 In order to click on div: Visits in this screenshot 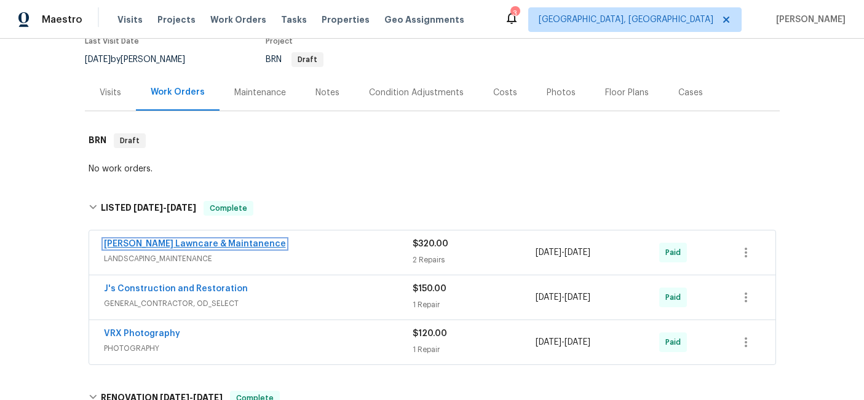, I will do `click(110, 93)`.